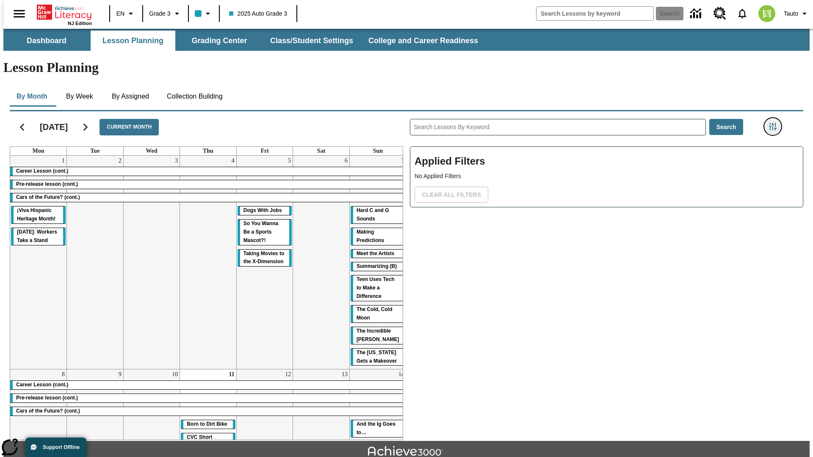 The image size is (813, 457). What do you see at coordinates (403, 161) in the screenshot?
I see `a: September 7, 2025` at bounding box center [403, 161].